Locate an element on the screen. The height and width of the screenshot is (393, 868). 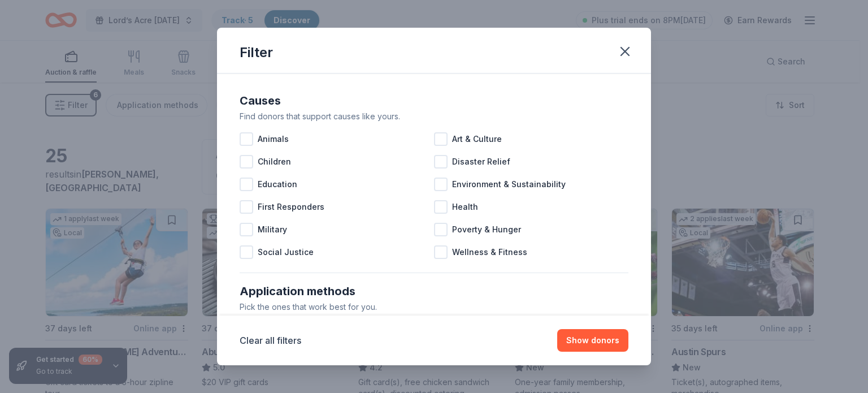
div: Find donors that support causes like yours. is located at coordinates (434, 117).